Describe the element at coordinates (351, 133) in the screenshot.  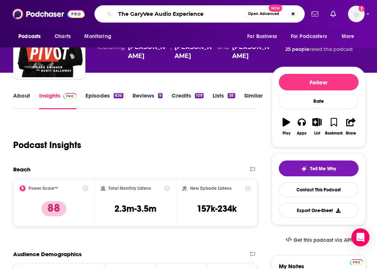
I see `div: Share` at that location.